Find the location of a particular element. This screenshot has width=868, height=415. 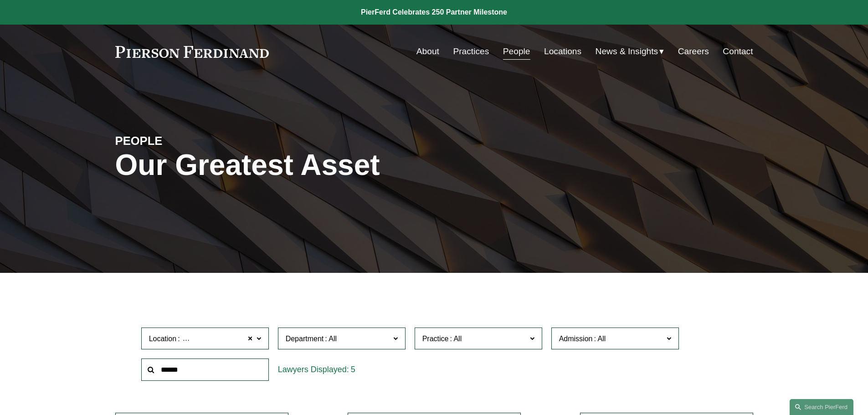

span: Admission is located at coordinates (576, 339).